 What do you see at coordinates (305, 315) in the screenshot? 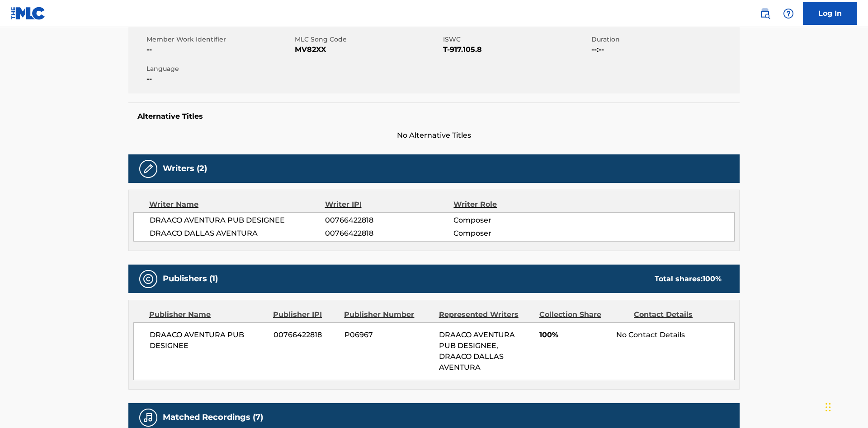
I see `div: Publisher IPI` at bounding box center [305, 315].